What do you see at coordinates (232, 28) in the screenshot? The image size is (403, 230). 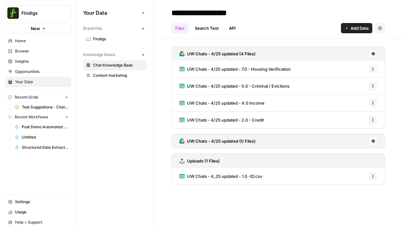 I see `a: API` at bounding box center [232, 28].